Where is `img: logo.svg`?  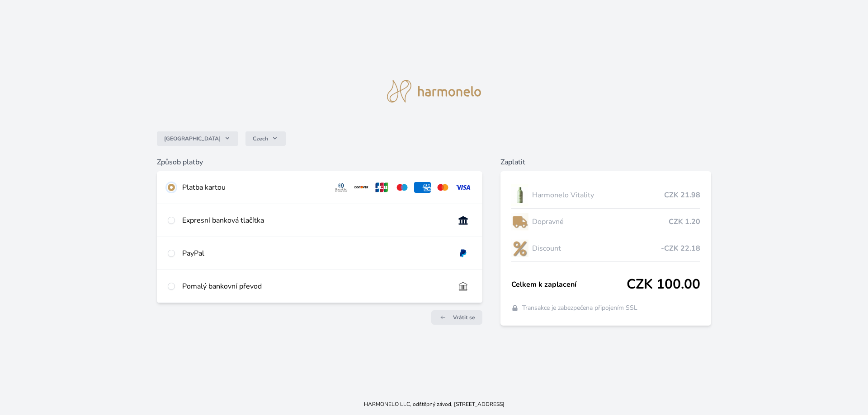 img: logo.svg is located at coordinates (434, 91).